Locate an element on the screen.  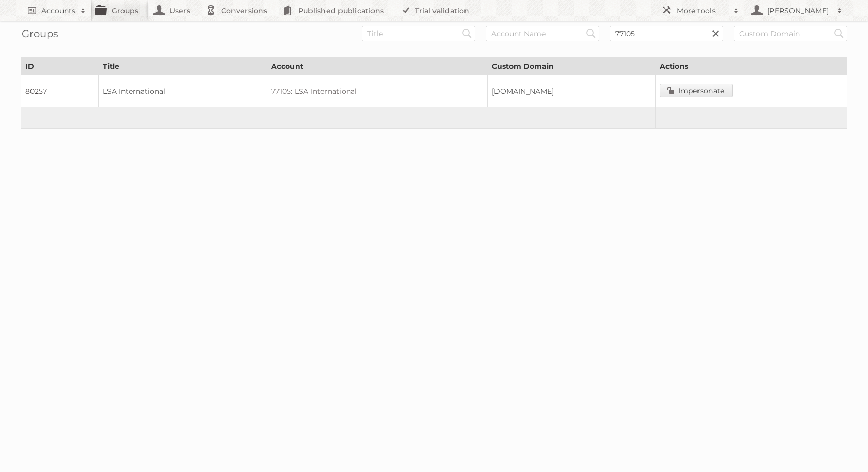
input: Account Name is located at coordinates (542, 34).